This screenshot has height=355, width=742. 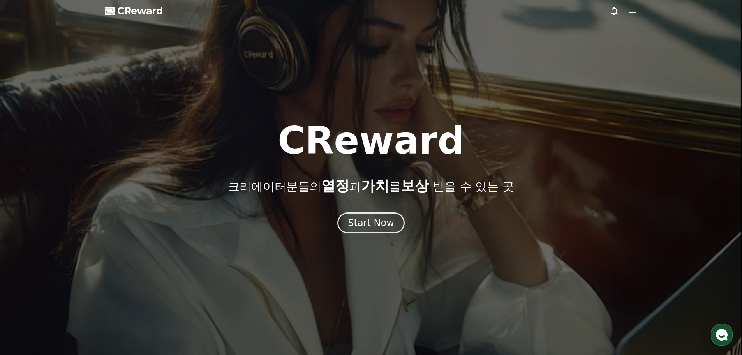 I want to click on button: Start Now, so click(x=371, y=223).